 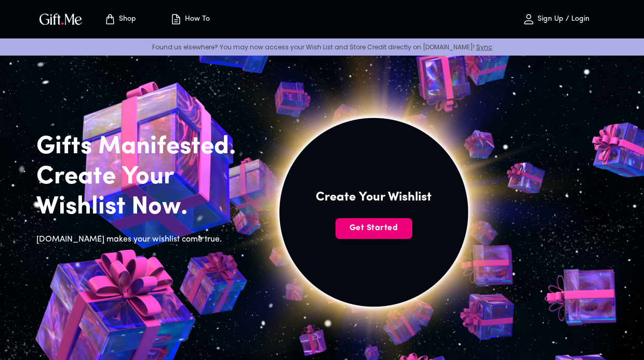 I want to click on h2: Wishlist Now., so click(x=145, y=208).